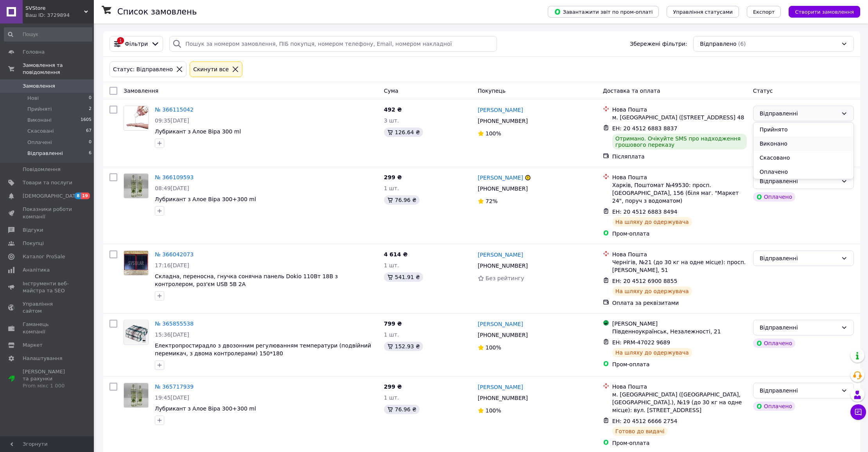  Describe the element at coordinates (820, 11) in the screenshot. I see `a: Створити замовлення` at that location.